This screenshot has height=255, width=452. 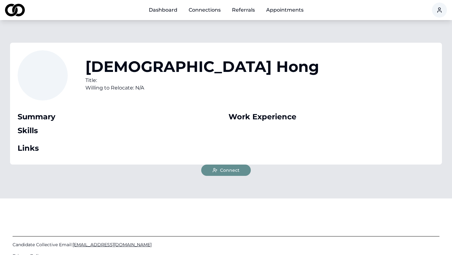 I want to click on a: Dashboard, so click(x=163, y=10).